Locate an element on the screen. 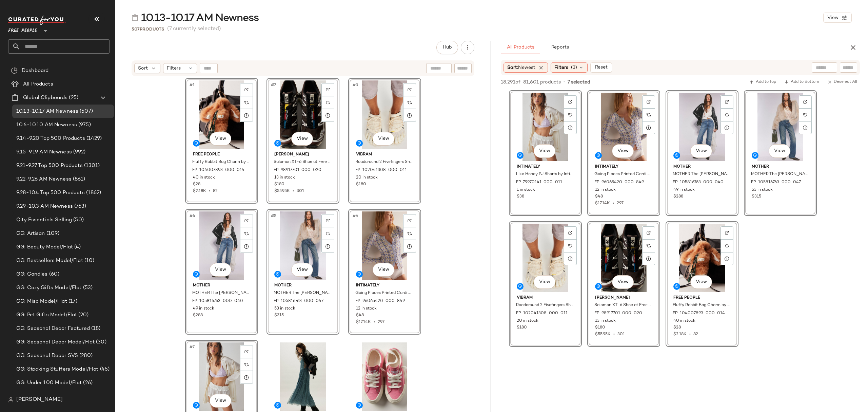 The width and height of the screenshot is (868, 412). span: #3 is located at coordinates (356, 85).